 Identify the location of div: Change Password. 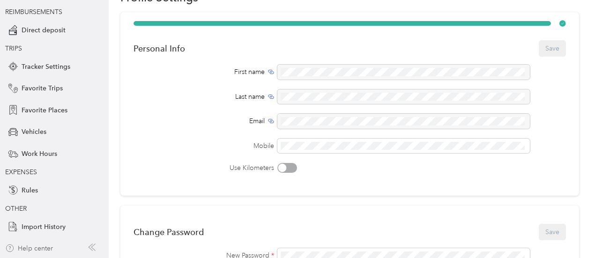
(169, 232).